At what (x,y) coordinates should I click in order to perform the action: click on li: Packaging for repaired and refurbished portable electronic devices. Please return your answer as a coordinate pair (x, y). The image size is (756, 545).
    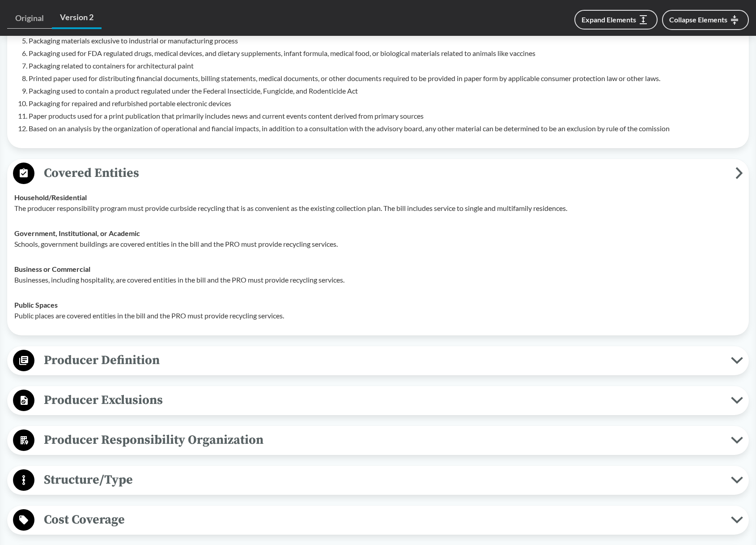
    Looking at the image, I should click on (385, 103).